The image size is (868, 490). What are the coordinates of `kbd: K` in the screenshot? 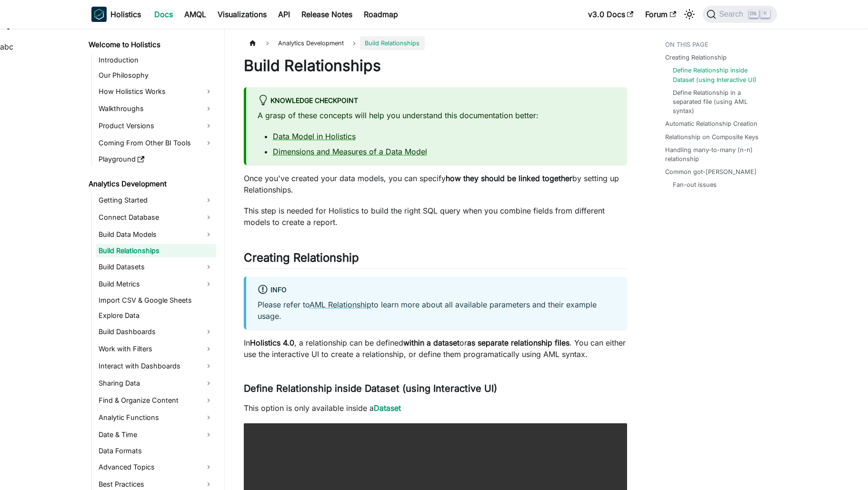 It's located at (765, 13).